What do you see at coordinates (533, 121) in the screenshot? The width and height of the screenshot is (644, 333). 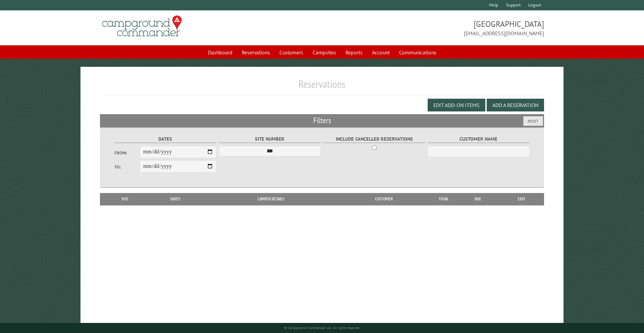 I see `button: Reset` at bounding box center [533, 121].